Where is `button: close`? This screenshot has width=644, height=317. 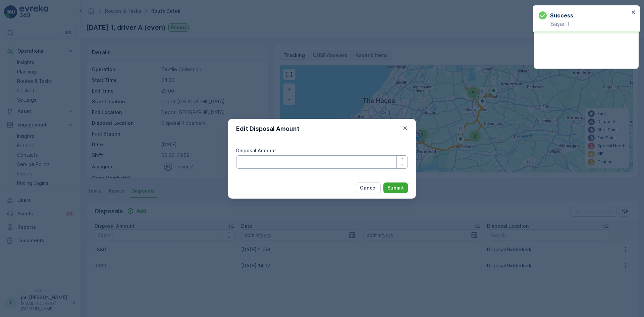 button: close is located at coordinates (633, 13).